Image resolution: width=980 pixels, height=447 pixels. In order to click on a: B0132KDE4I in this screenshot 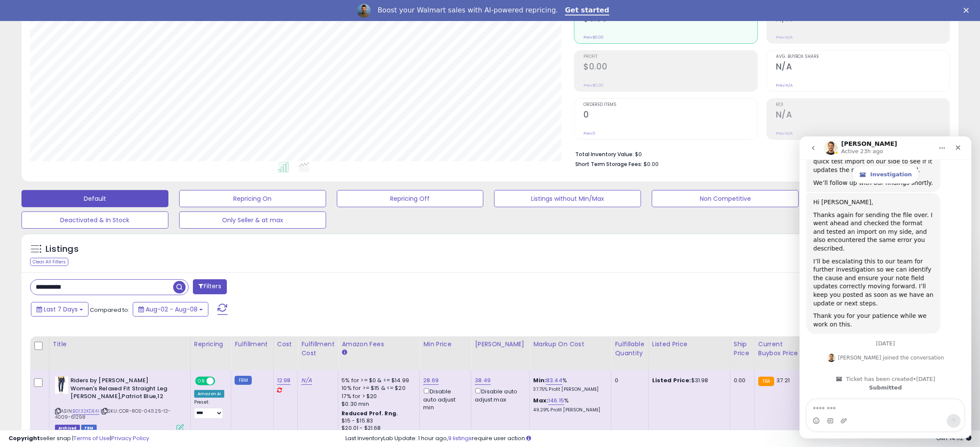, I will do `click(86, 411)`.